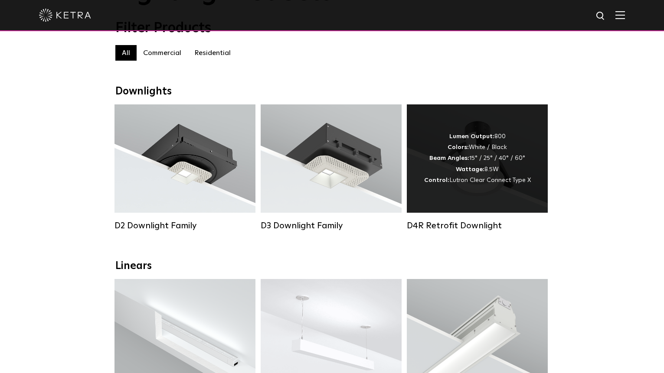 This screenshot has height=373, width=664. I want to click on div: 800 White / Black 15° / 25° / 40° / 60° 8.5W, so click(477, 159).